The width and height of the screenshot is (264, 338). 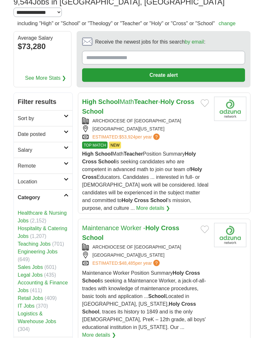 What do you see at coordinates (38, 251) in the screenshot?
I see `a: Engineering Jobs` at bounding box center [38, 251].